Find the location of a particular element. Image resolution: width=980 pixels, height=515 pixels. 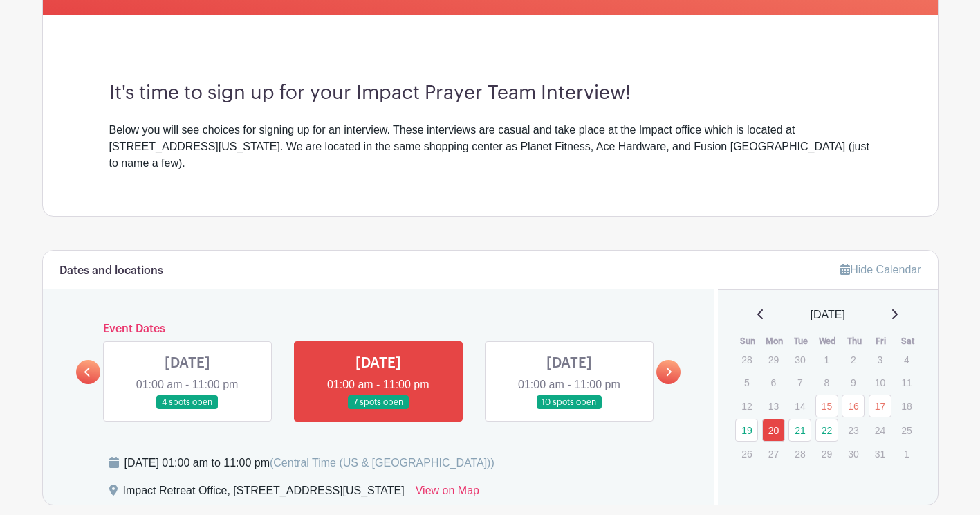

a: 22 is located at coordinates (827, 430).